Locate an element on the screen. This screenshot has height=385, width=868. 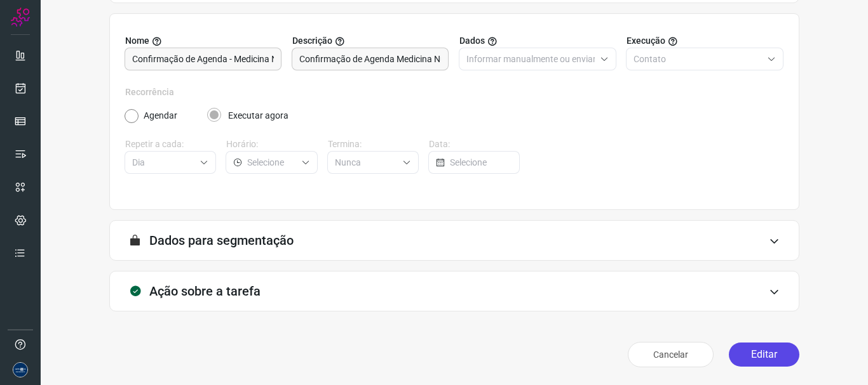
img: Logo is located at coordinates (21, 17).